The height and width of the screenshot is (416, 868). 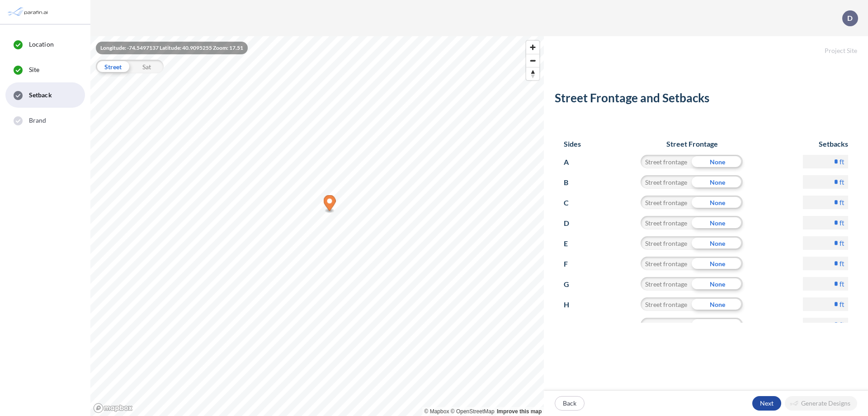 What do you see at coordinates (113, 67) in the screenshot?
I see `div: Street` at bounding box center [113, 67].